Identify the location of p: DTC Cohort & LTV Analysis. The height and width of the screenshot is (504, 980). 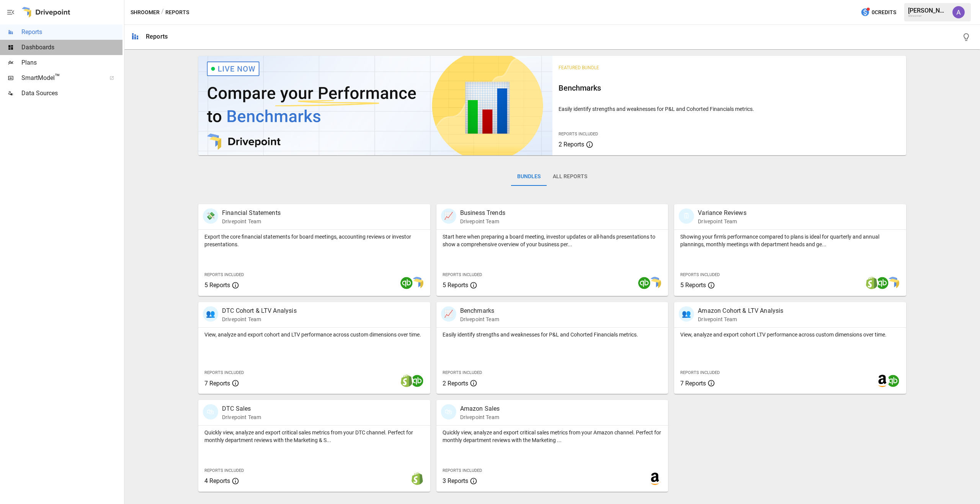
(259, 311).